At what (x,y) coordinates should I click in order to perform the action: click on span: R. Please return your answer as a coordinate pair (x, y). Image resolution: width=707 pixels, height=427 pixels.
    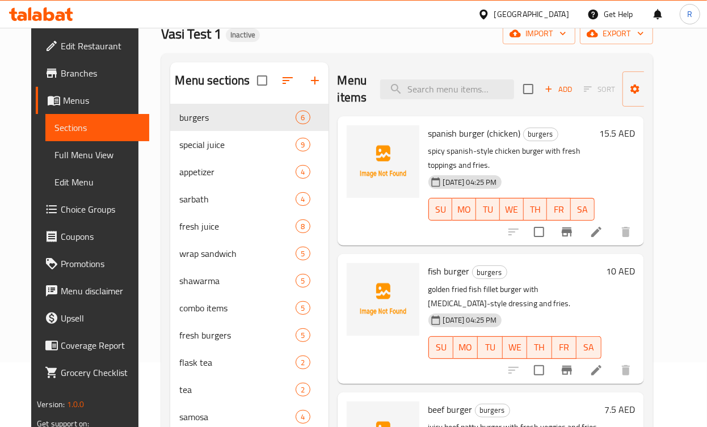
    Looking at the image, I should click on (689, 14).